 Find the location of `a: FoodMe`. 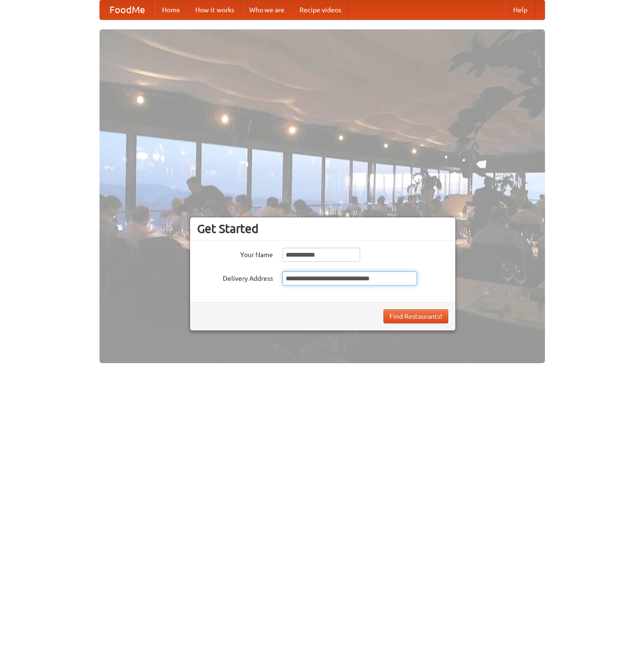

a: FoodMe is located at coordinates (127, 10).